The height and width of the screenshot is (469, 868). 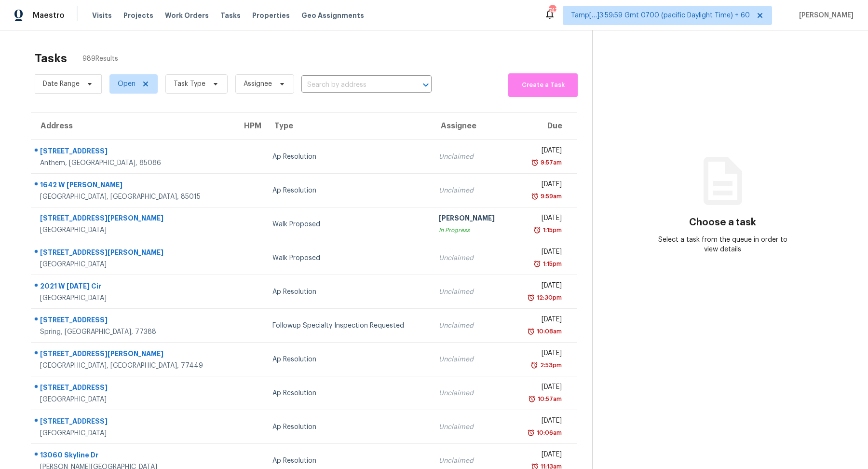 I want to click on span: Tasks, so click(x=230, y=15).